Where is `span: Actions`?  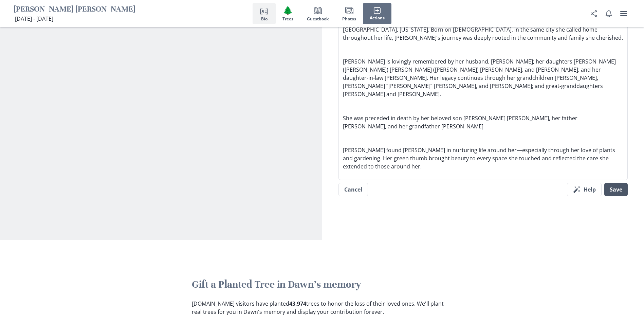 span: Actions is located at coordinates (377, 18).